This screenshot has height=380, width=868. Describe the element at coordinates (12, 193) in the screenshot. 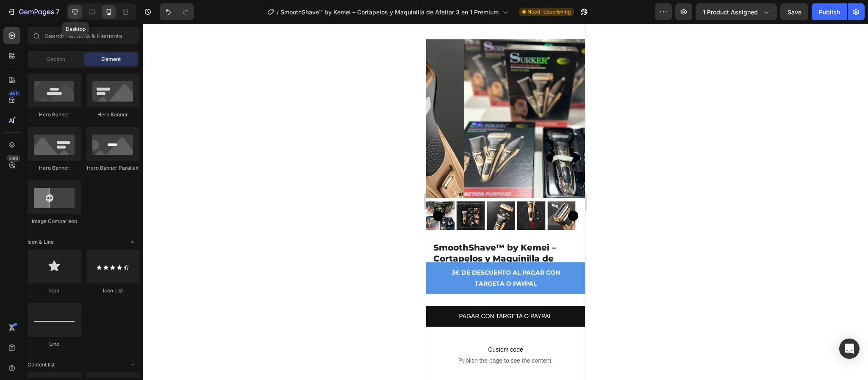

I see `button: Carousel Back Arrow` at that location.